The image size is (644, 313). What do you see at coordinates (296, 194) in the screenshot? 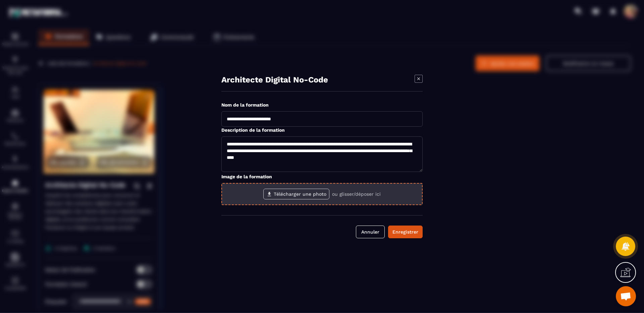
I see `label: Télécharger une photo` at bounding box center [296, 194].